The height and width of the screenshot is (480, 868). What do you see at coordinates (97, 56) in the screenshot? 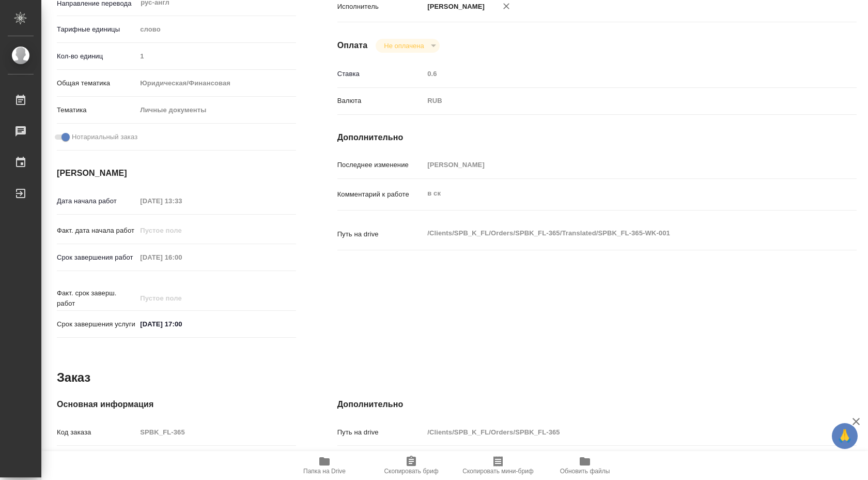
I see `p: Кол-во единиц` at bounding box center [97, 56].